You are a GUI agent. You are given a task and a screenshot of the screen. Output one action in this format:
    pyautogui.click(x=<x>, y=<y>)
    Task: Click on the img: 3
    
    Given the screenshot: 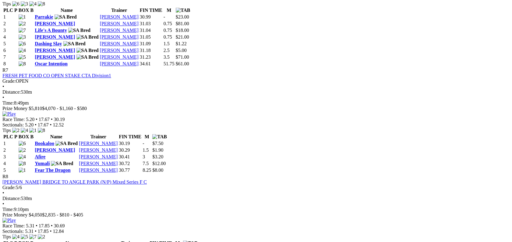 What is the action you would take?
    pyautogui.click(x=22, y=37)
    